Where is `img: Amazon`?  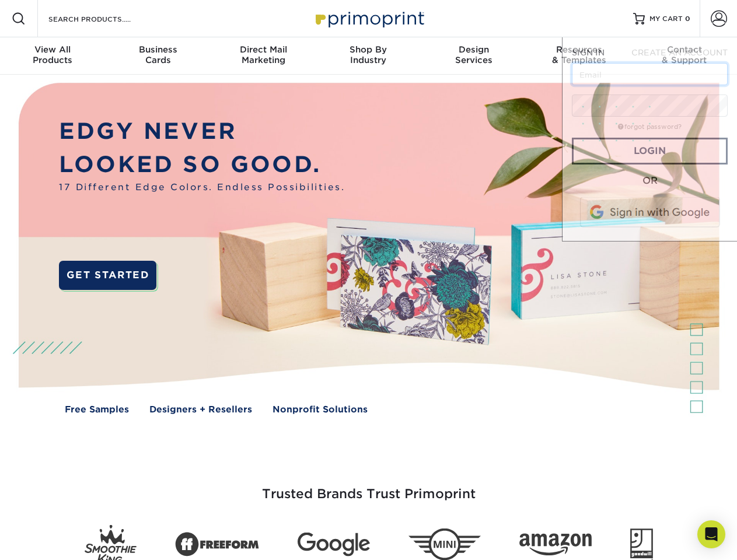
img: Amazon is located at coordinates (555, 545).